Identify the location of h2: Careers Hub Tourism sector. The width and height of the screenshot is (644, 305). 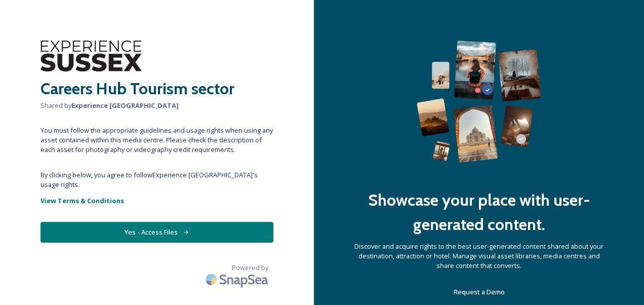
(157, 89).